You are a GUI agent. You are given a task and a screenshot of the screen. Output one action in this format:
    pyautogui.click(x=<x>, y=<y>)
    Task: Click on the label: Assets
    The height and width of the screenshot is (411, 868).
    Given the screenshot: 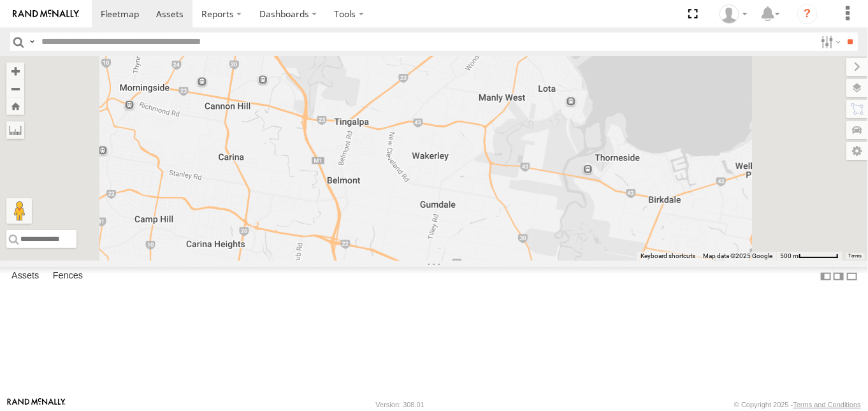 What is the action you would take?
    pyautogui.click(x=25, y=276)
    